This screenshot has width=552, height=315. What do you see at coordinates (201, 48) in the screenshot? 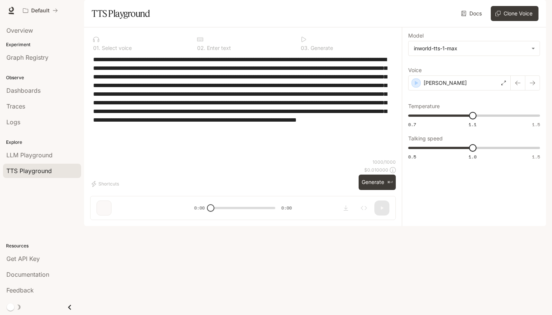
I see `p: 0 2 .` at bounding box center [201, 48].